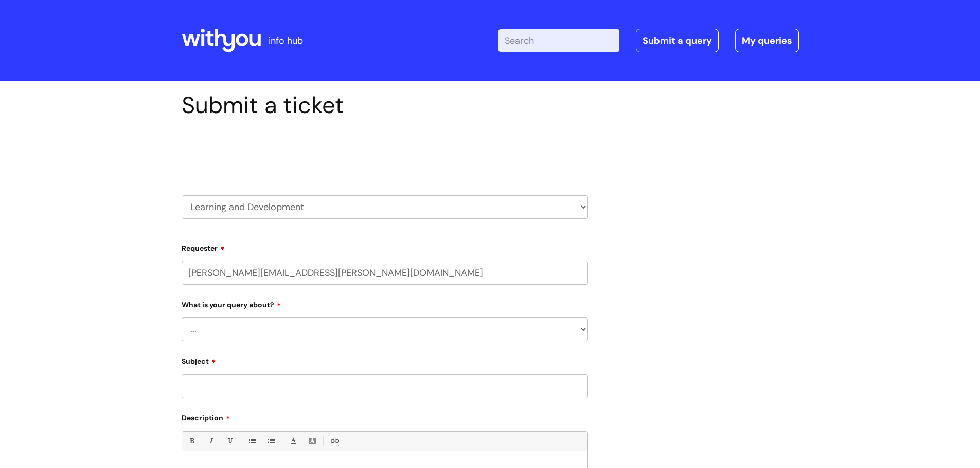  I want to click on a: 1. Ordered List (Ctrl-Shift-8), so click(270, 441).